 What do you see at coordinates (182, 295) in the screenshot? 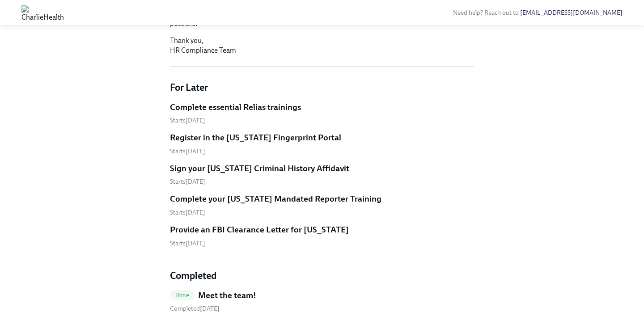
I see `span: Done` at bounding box center [182, 295].